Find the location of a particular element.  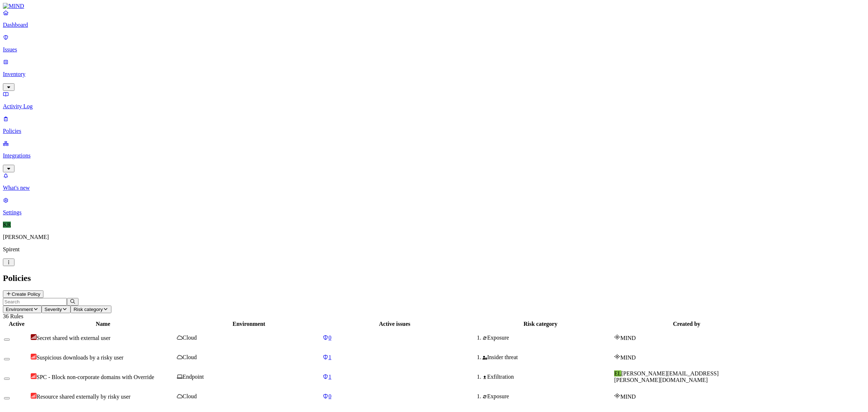

a: MIND is located at coordinates (434, 6).